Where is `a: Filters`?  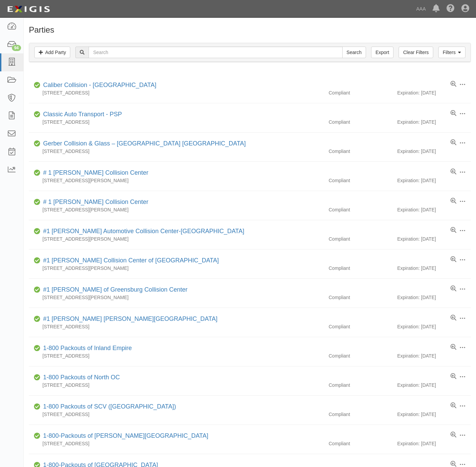 a: Filters is located at coordinates (452, 52).